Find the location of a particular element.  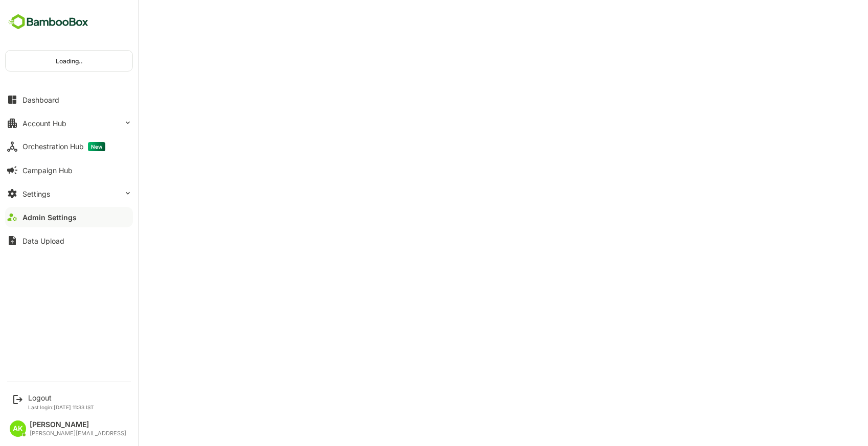

div: Settings is located at coordinates (36, 193).